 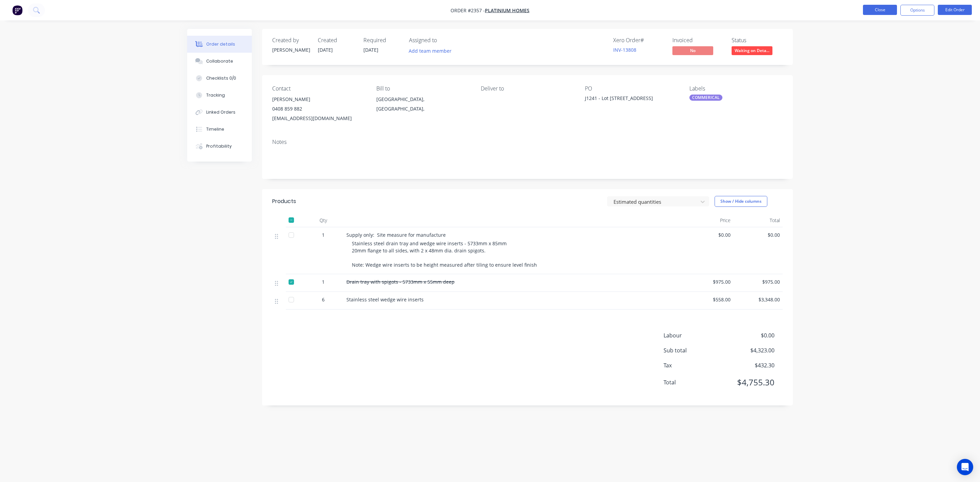 What do you see at coordinates (219, 95) in the screenshot?
I see `button: Tracking` at bounding box center [219, 95].